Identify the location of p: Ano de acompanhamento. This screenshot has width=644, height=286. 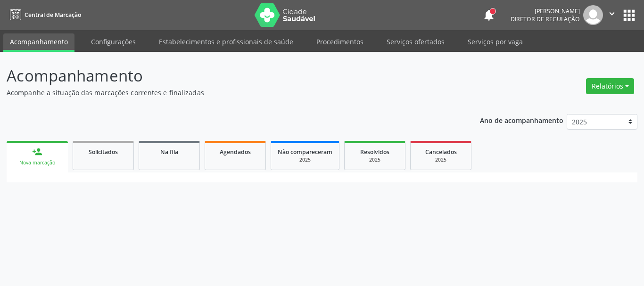
(521, 119).